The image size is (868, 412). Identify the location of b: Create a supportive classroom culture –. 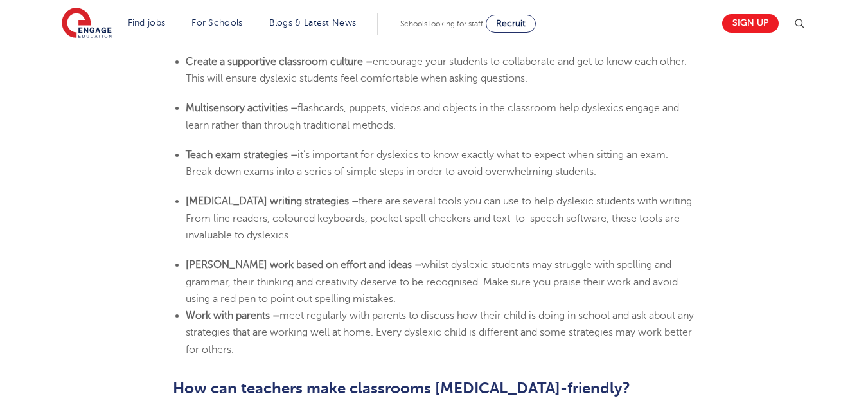
(279, 62).